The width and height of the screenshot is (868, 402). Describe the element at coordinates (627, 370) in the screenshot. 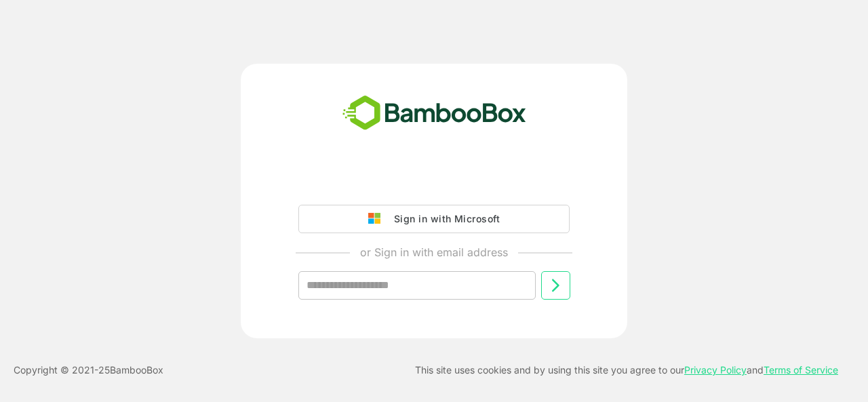

I see `p: This site uses cookies and by using this site you agree to our and` at that location.